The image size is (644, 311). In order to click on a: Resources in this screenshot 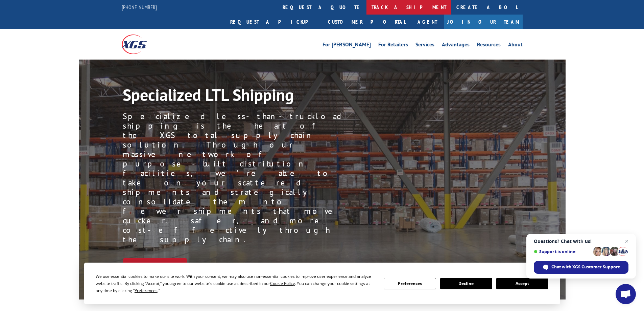, I will do `click(489, 45)`.